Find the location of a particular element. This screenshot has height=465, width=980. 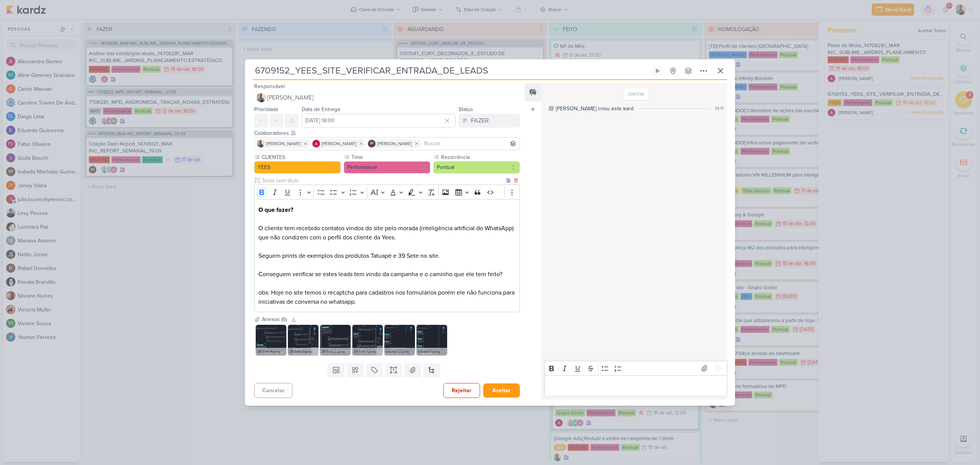

div: Anexos (6) is located at coordinates (274, 319).